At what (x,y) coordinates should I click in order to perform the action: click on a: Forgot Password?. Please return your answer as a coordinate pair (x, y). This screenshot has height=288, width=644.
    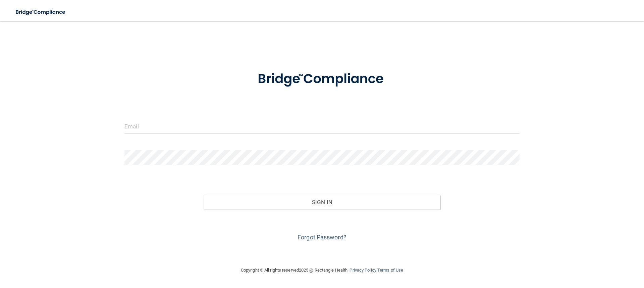
    Looking at the image, I should click on (322, 237).